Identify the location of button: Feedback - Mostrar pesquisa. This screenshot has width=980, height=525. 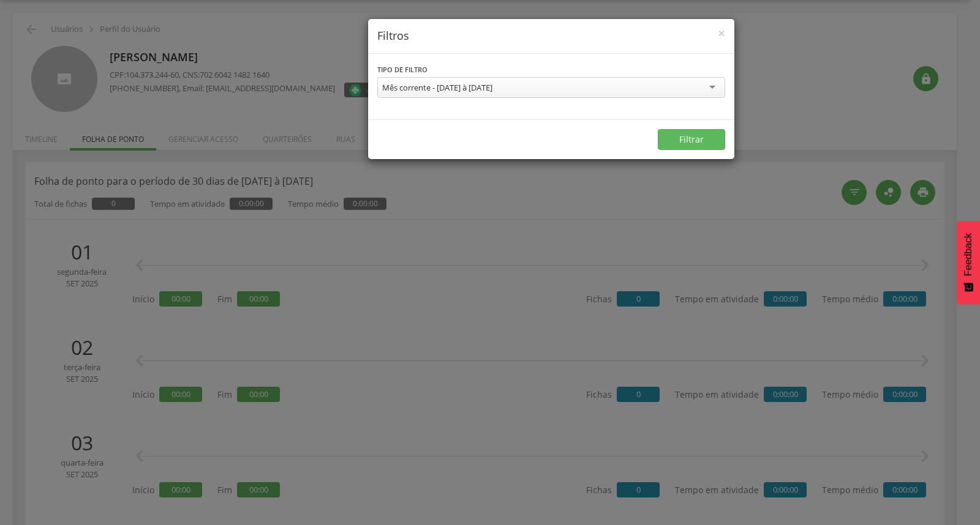
(968, 263).